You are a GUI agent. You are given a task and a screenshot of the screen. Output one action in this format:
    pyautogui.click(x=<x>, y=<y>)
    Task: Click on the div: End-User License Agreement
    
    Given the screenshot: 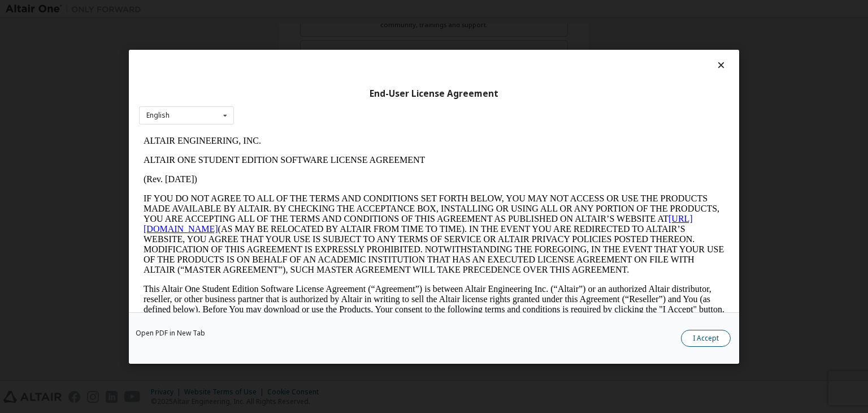 What is the action you would take?
    pyautogui.click(x=434, y=93)
    